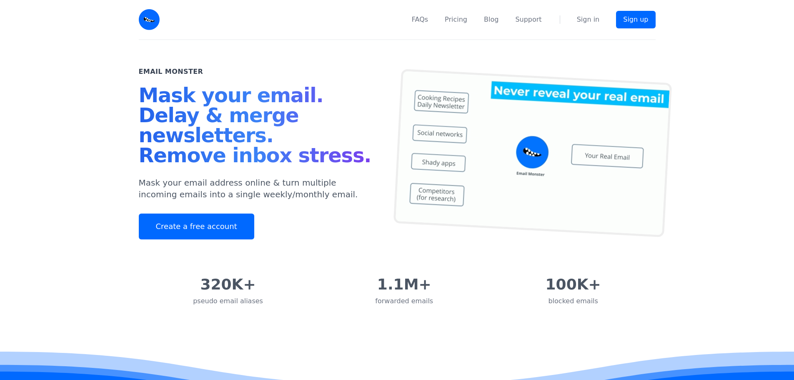 The image size is (794, 380). What do you see at coordinates (228, 284) in the screenshot?
I see `div: 320K+` at bounding box center [228, 284].